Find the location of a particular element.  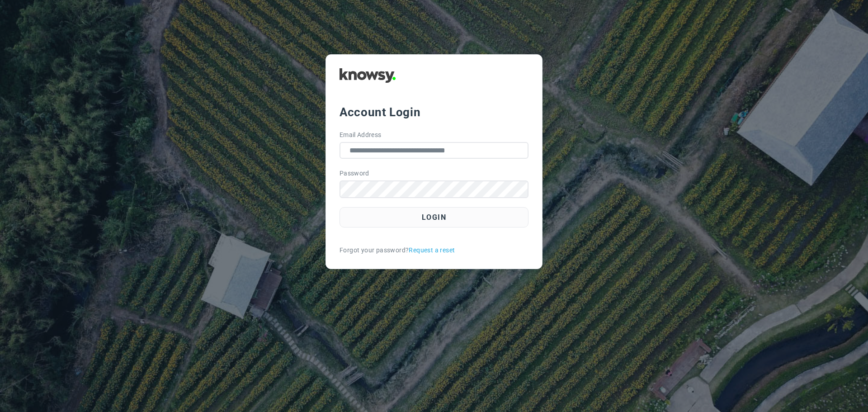

div: Account Login is located at coordinates (434, 112).